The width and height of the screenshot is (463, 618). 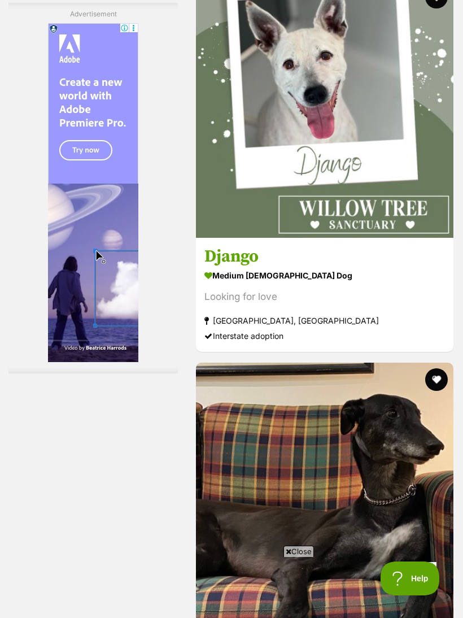 I want to click on div: Looking for love, so click(x=325, y=297).